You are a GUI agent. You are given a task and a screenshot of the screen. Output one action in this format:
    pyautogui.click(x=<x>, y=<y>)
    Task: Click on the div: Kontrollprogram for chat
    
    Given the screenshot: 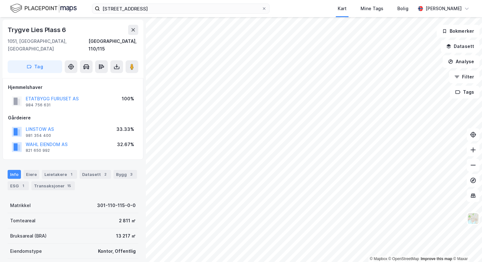 What is the action you would take?
    pyautogui.click(x=466, y=247)
    